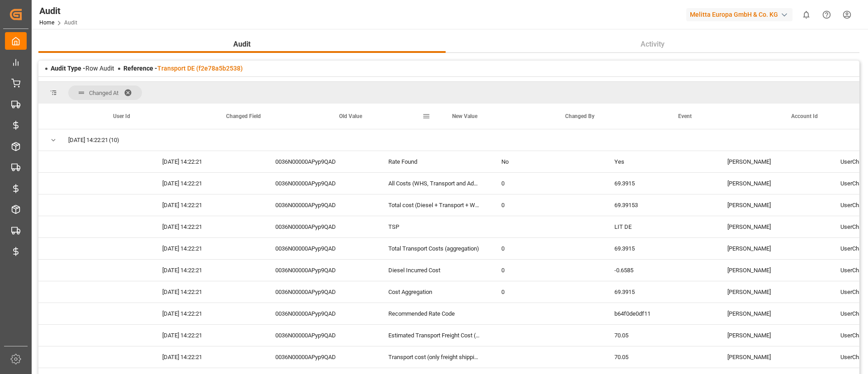  What do you see at coordinates (350, 116) in the screenshot?
I see `span: Old Value` at bounding box center [350, 116].